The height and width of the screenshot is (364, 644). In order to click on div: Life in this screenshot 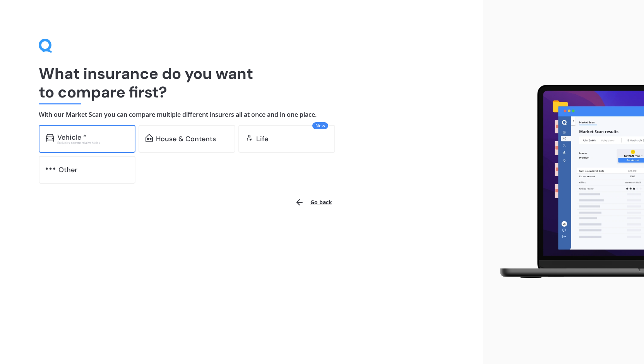, I will do `click(262, 139)`.